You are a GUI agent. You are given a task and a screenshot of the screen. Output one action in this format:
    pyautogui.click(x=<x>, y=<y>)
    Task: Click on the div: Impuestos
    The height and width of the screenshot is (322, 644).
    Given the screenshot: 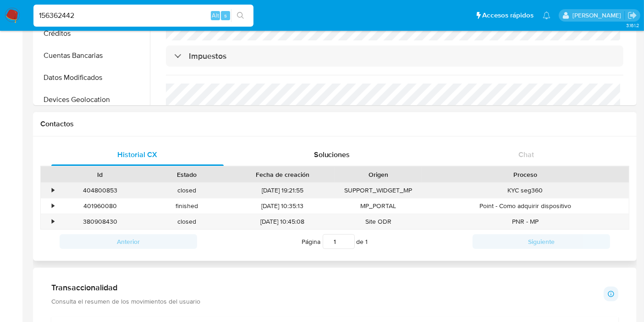 What is the action you would take?
    pyautogui.click(x=394, y=56)
    